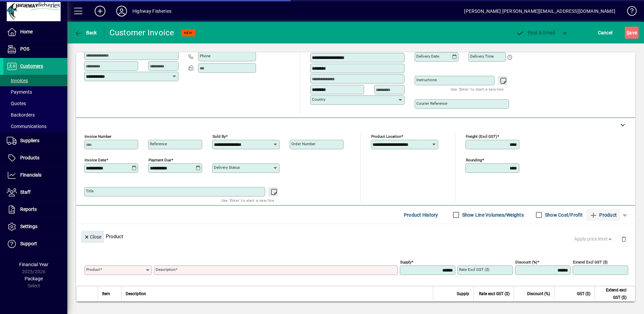 This screenshot has height=314, width=644. I want to click on span: Extend excl GST ($), so click(613, 294).